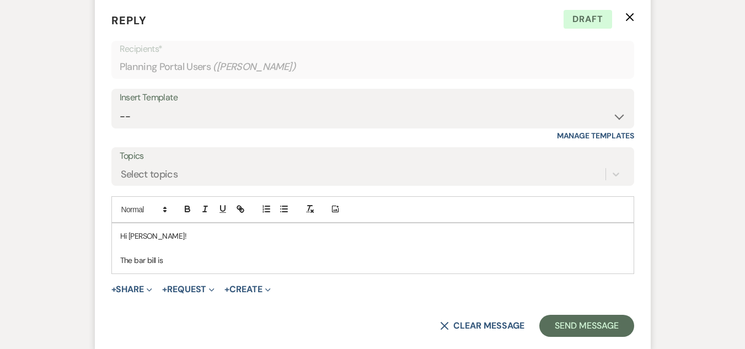  I want to click on a: Manage Templates, so click(596, 136).